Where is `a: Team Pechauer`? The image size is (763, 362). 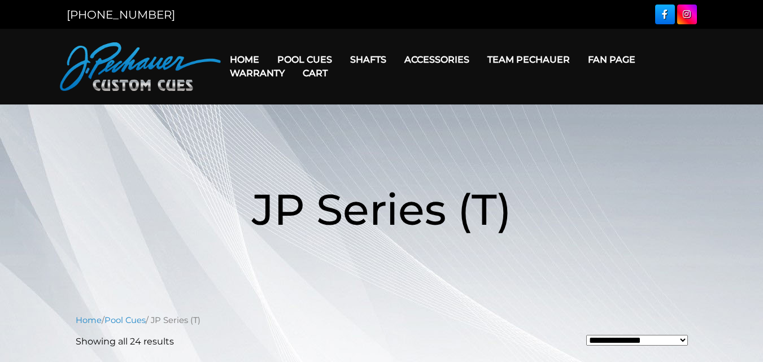
a: Team Pechauer is located at coordinates (529, 59).